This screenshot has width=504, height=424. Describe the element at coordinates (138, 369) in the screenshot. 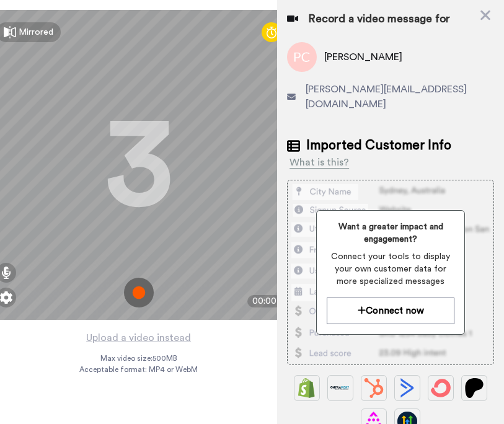

I see `span: Acceptable format: MP4 or WebM` at that location.